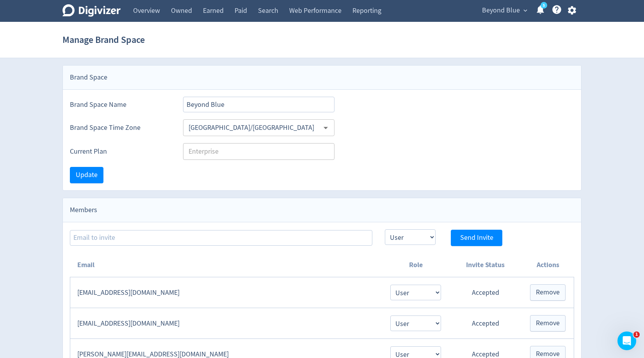 This screenshot has height=358, width=644. Describe the element at coordinates (476, 238) in the screenshot. I see `span: Send Invite` at that location.